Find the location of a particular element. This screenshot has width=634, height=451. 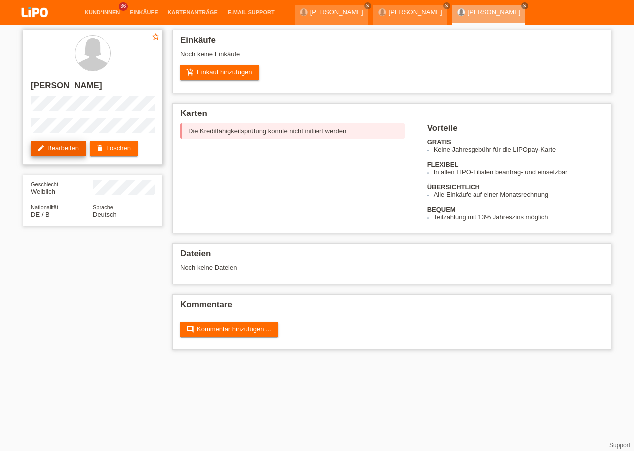

a: Einkäufe is located at coordinates (143, 12).